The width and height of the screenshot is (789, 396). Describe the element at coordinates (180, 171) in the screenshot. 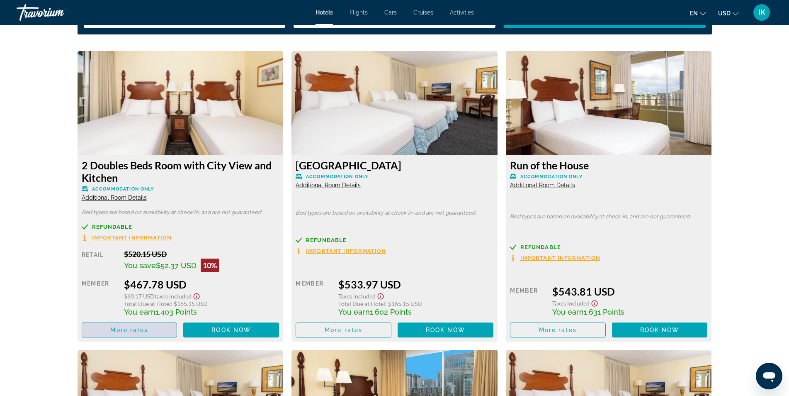

I see `h3: 2 Doubles Beds Room with City View and Kitchen` at that location.